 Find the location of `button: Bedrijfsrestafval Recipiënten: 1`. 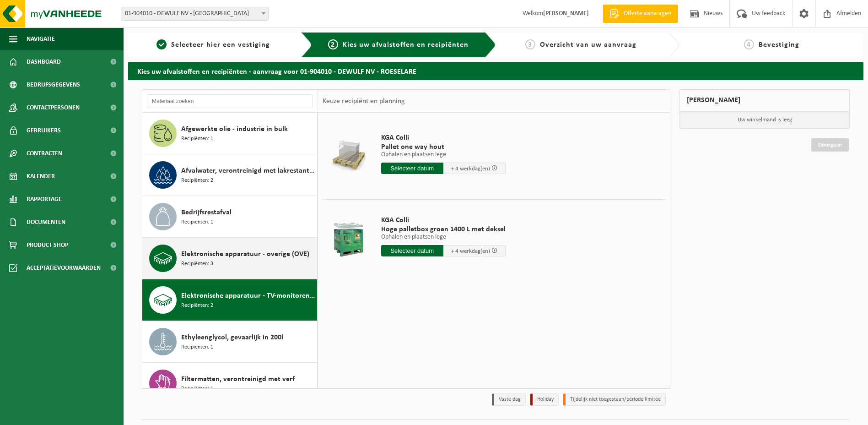

button: Bedrijfsrestafval Recipiënten: 1 is located at coordinates (230, 217).